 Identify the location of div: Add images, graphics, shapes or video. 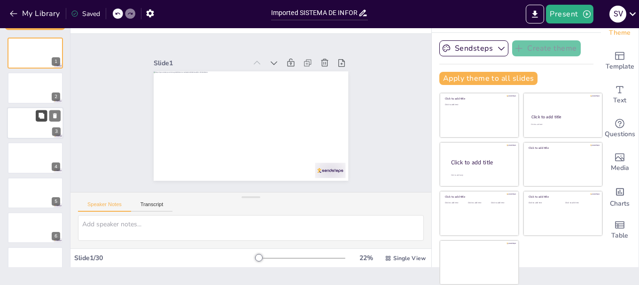
(620, 163).